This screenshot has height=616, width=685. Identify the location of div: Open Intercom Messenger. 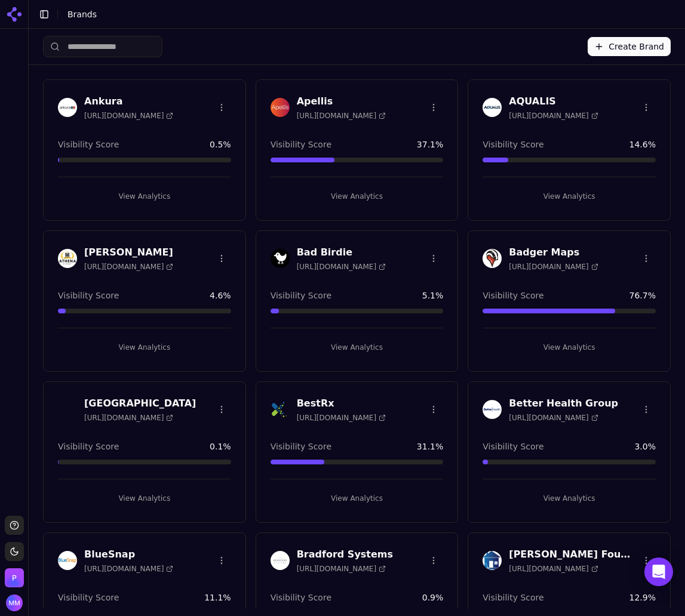
(659, 572).